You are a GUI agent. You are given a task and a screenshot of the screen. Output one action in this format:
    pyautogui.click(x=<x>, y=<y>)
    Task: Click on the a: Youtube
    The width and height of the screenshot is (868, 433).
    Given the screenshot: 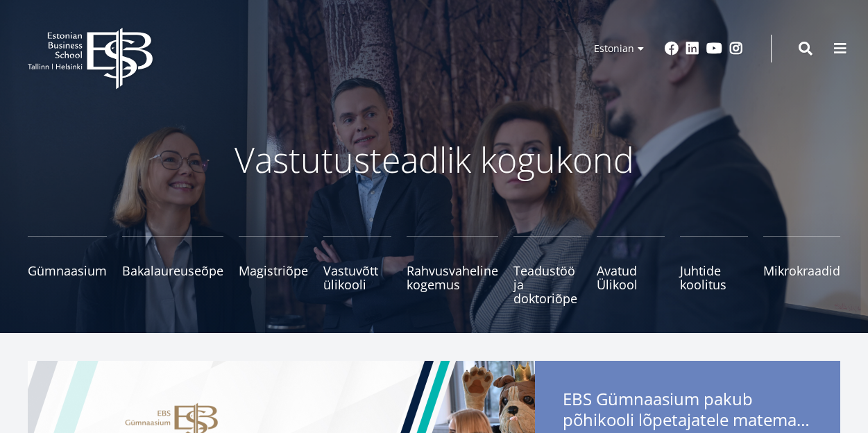 What is the action you would take?
    pyautogui.click(x=715, y=49)
    